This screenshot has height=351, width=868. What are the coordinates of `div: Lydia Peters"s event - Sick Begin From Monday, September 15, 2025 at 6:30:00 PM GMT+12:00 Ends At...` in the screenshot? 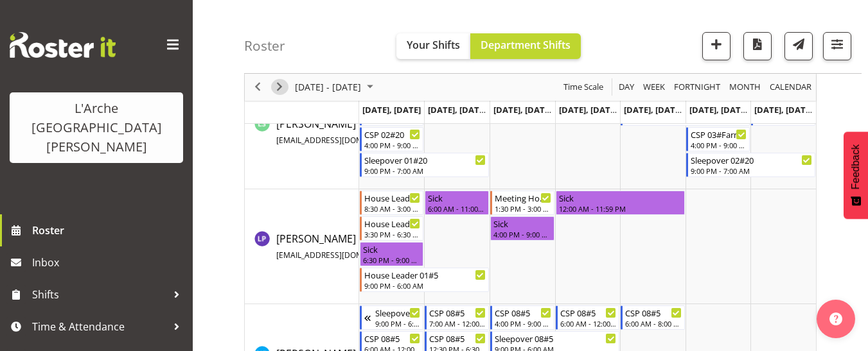 It's located at (392, 254).